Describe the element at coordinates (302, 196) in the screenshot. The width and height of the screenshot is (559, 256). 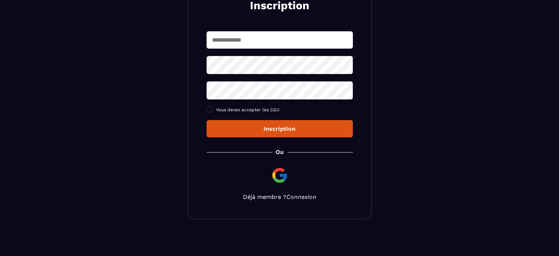
I see `a: Connexion` at that location.